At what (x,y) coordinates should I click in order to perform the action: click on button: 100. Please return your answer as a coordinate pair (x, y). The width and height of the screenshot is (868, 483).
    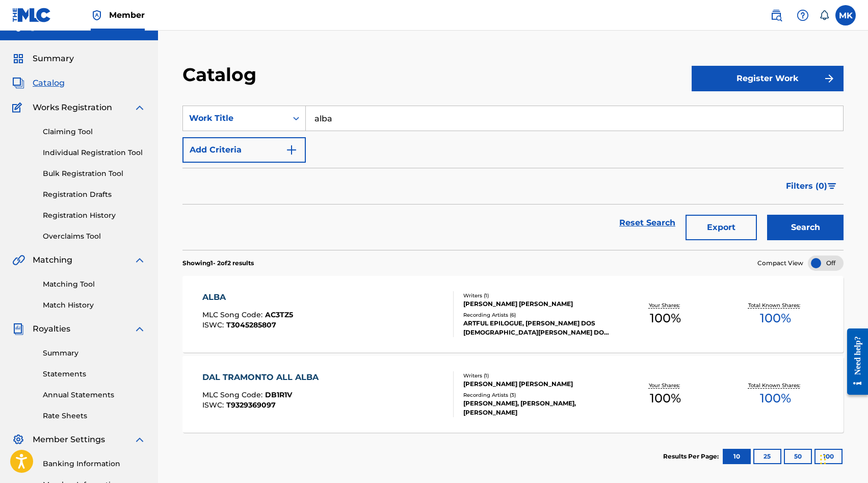
    Looking at the image, I should click on (828, 457).